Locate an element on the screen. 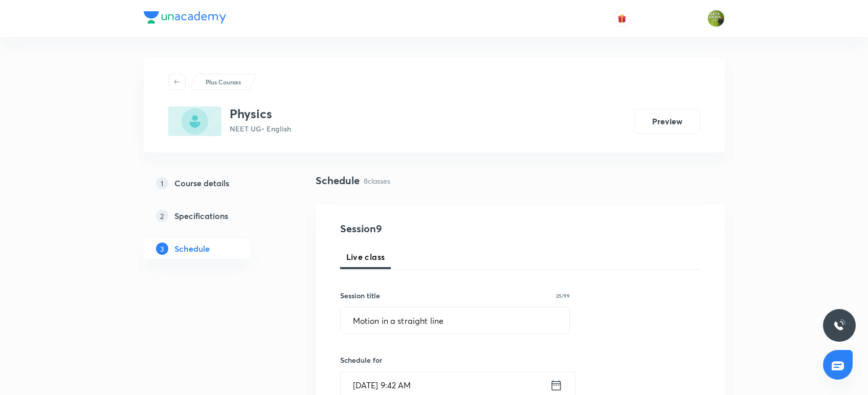 Image resolution: width=868 pixels, height=395 pixels. h5: Specifications is located at coordinates (201, 215).